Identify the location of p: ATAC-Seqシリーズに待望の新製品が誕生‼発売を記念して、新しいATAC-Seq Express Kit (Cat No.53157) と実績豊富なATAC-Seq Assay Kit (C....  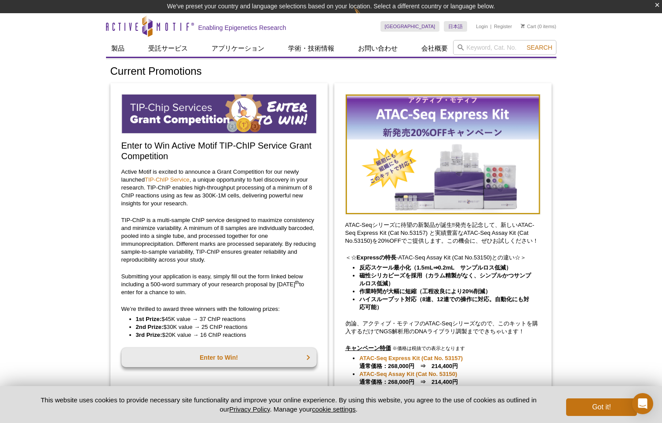
(443, 233).